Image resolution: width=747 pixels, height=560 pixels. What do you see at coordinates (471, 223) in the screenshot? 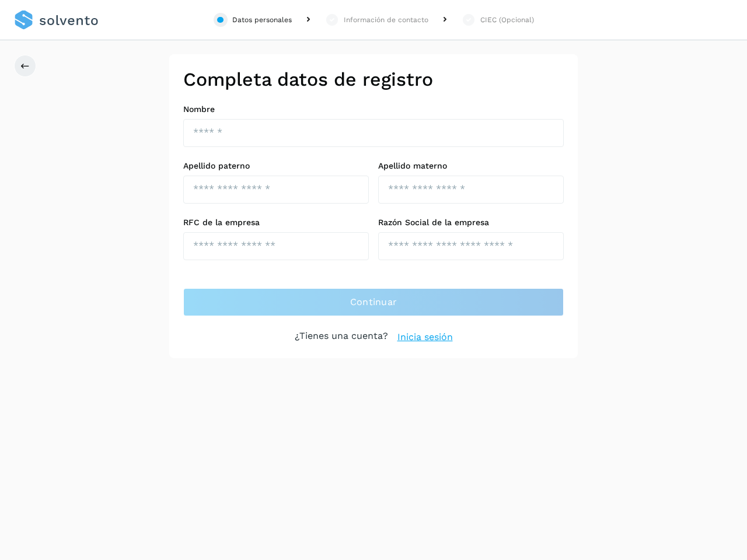
I see `label: Razón Social de la empresa` at bounding box center [471, 223].